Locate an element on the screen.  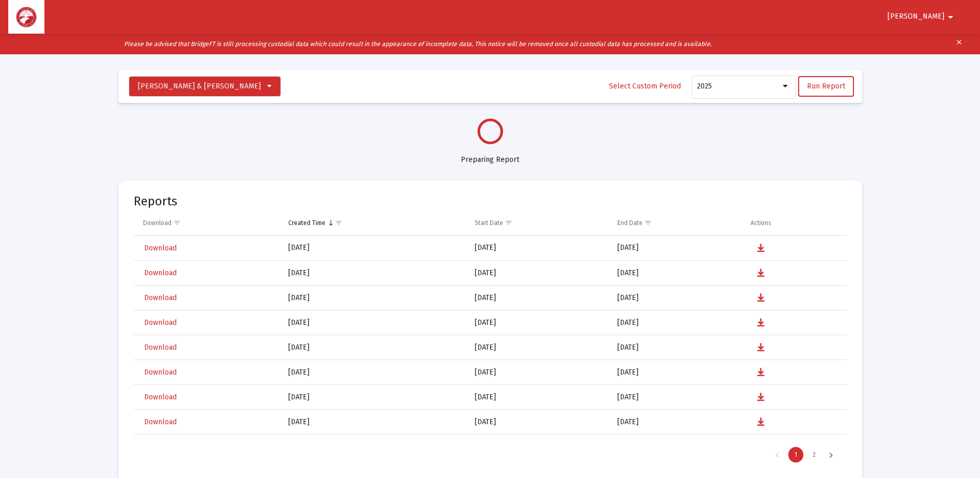
div: End Date is located at coordinates (630, 223).